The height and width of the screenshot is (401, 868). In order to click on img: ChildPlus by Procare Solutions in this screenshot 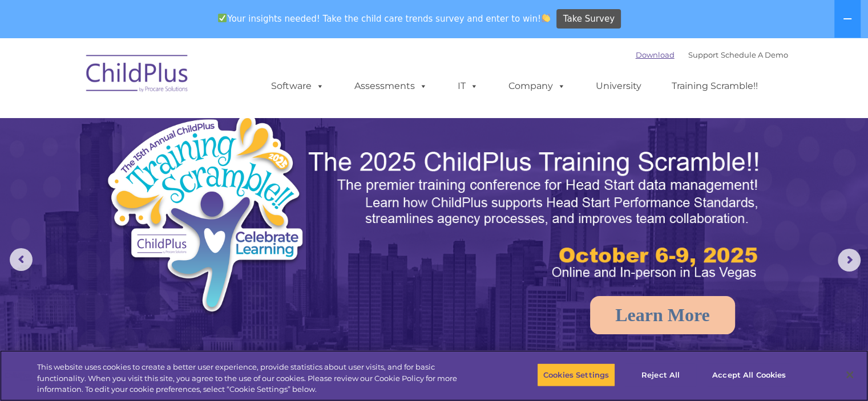, I will do `click(138, 76)`.